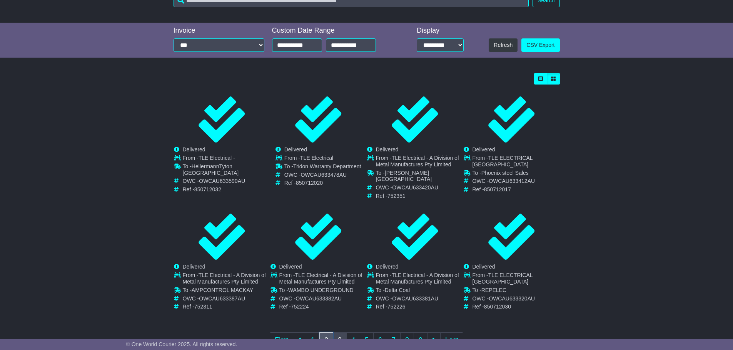 The image size is (733, 350). I want to click on a: Last, so click(452, 340).